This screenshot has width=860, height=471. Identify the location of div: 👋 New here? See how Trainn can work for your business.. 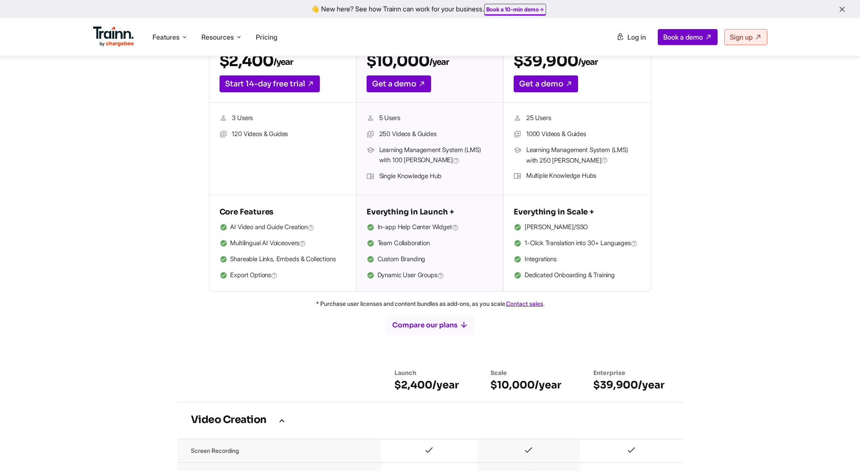
(430, 9).